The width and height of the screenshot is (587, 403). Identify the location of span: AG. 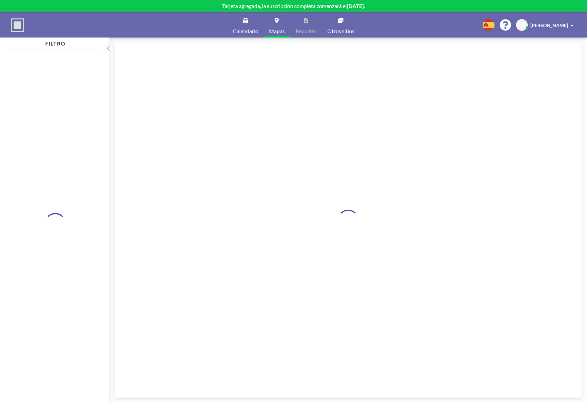
(522, 25).